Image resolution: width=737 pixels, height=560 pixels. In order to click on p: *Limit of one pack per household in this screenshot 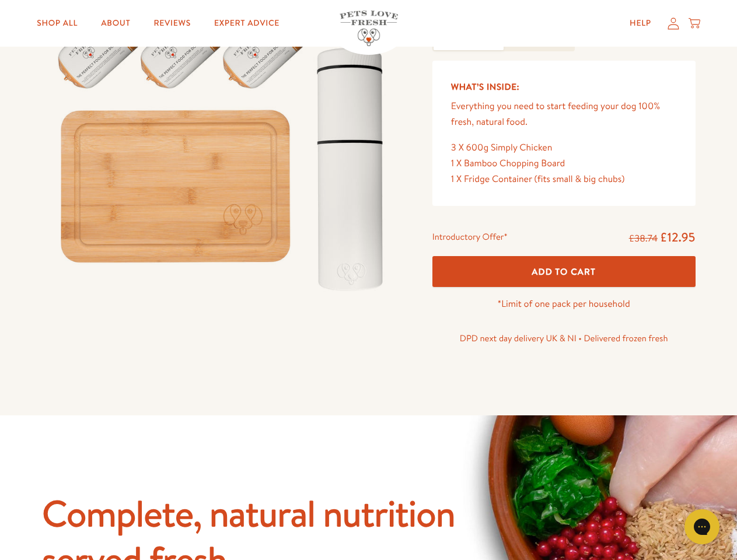, I will do `click(564, 304)`.